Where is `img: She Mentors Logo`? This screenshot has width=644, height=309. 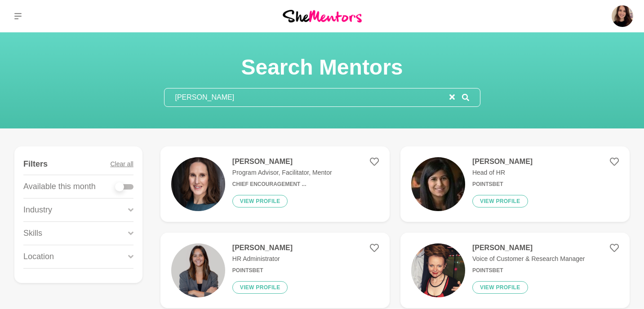
img: She Mentors Logo is located at coordinates (322, 16).